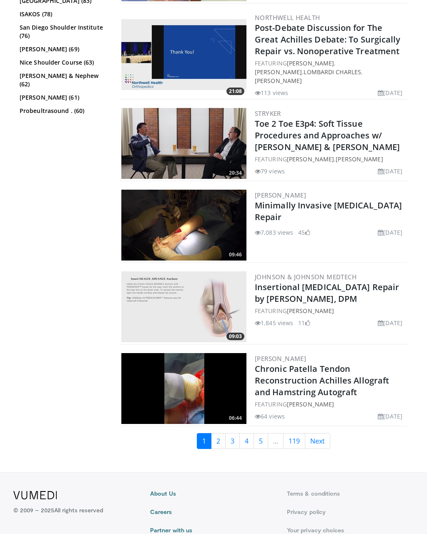 The width and height of the screenshot is (427, 534). I want to click on a: 09:46, so click(184, 225).